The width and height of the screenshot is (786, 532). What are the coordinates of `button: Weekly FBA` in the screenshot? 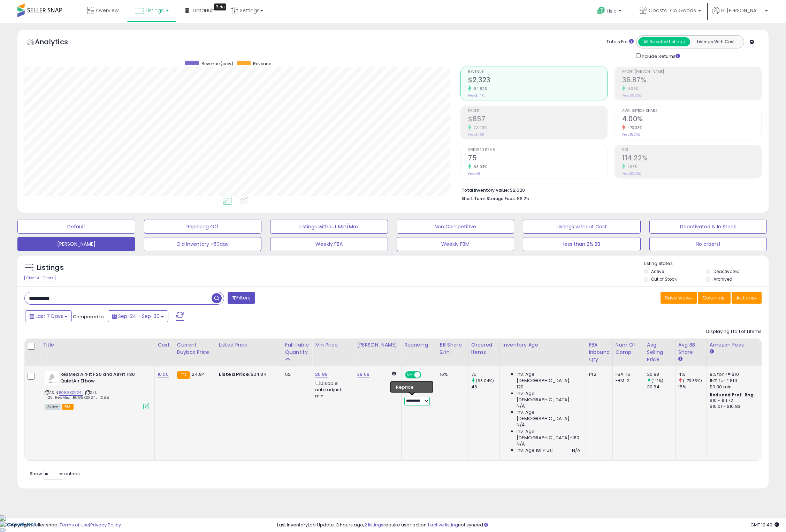 It's located at (329, 244).